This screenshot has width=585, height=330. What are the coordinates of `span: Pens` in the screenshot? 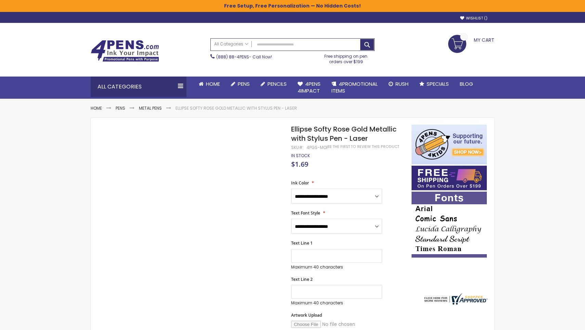 It's located at (243, 84).